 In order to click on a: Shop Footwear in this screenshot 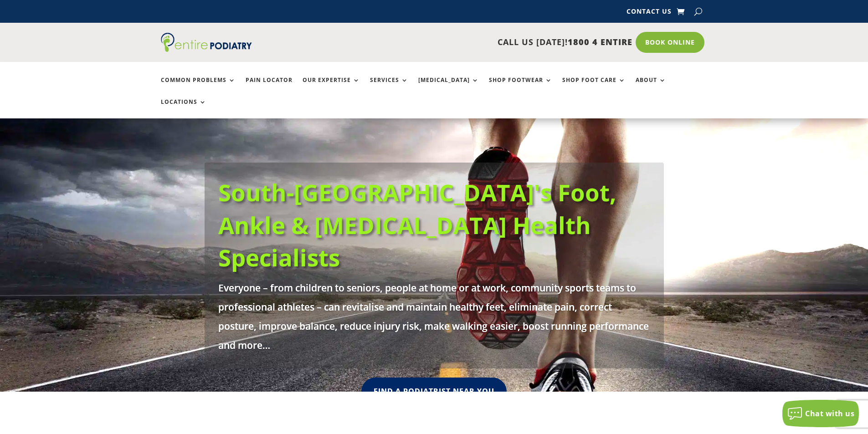, I will do `click(520, 86)`.